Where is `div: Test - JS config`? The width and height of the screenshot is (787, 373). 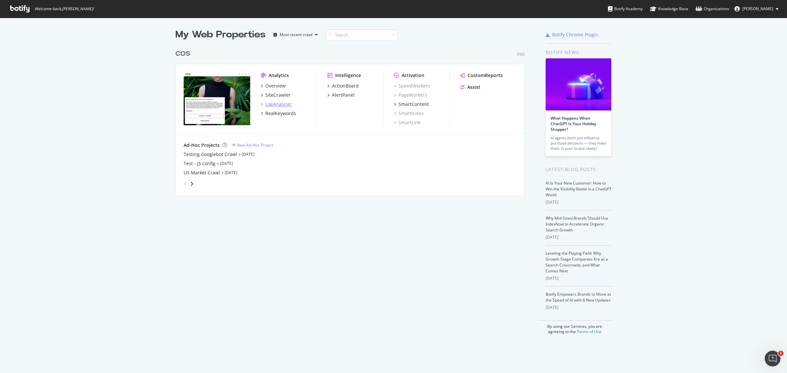
div: Test - JS config is located at coordinates (199, 164).